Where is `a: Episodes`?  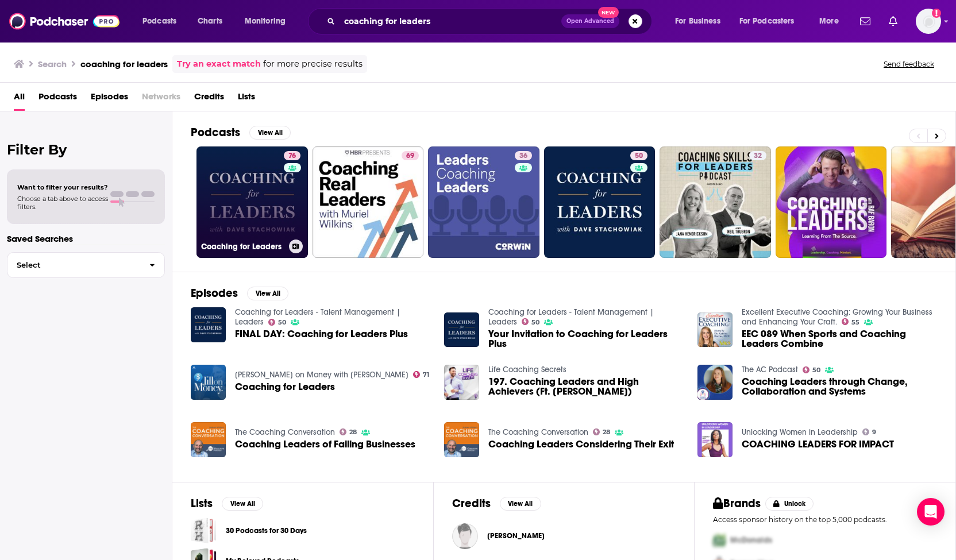
a: Episodes is located at coordinates (109, 99).